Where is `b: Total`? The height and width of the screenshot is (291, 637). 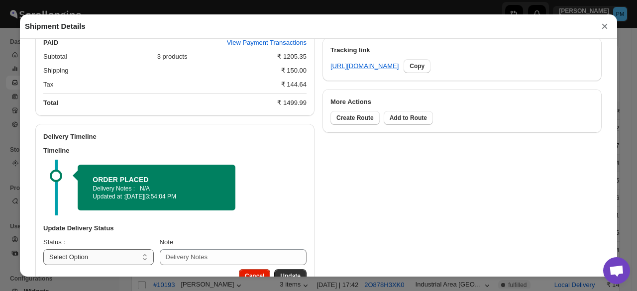
b: Total is located at coordinates (51, 103).